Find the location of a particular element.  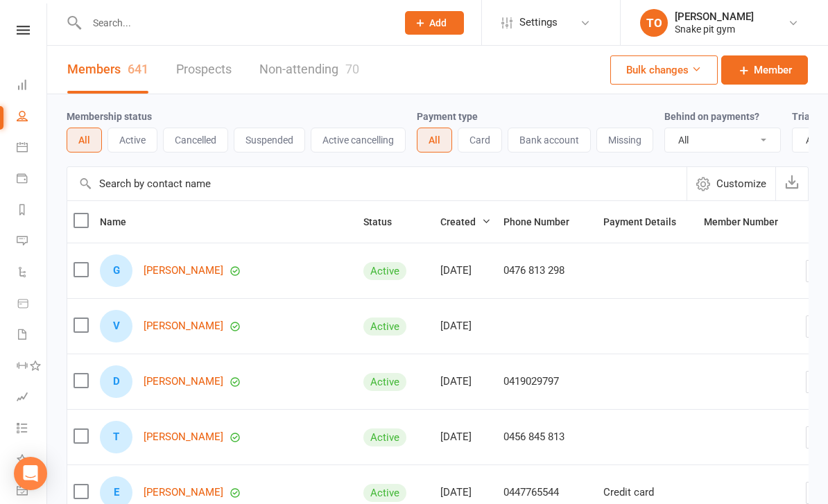

div: Terrica is located at coordinates (116, 437).